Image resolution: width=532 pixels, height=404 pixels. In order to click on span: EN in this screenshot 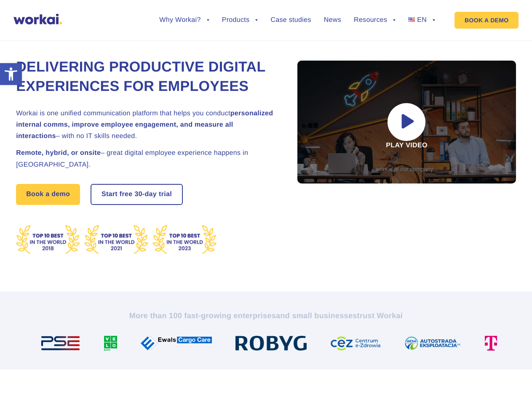, I will do `click(422, 20)`.